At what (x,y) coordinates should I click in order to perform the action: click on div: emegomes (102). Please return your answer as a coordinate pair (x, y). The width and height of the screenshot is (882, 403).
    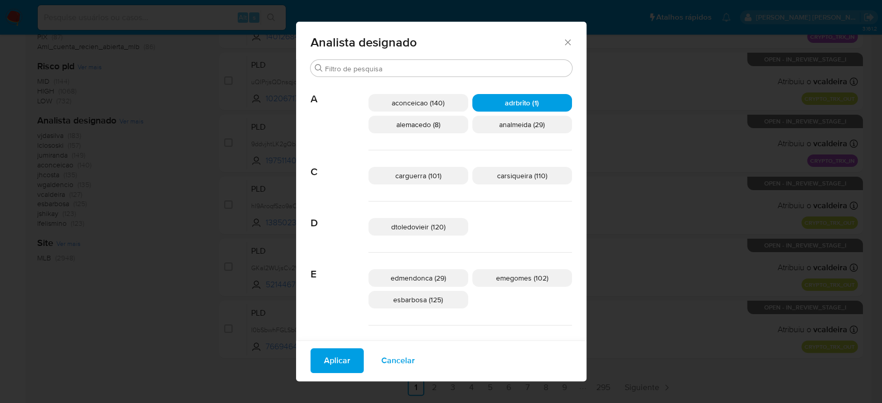
    Looking at the image, I should click on (522, 278).